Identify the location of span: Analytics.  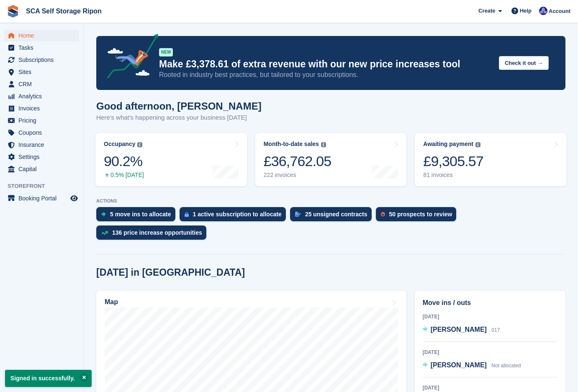
(43, 96).